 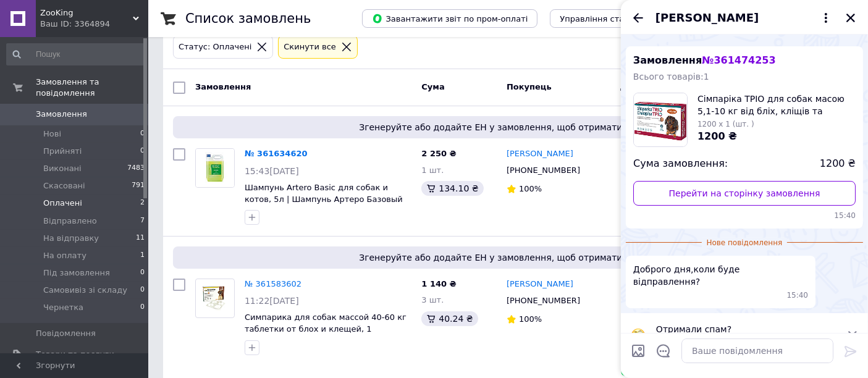 What do you see at coordinates (450, 19) in the screenshot?
I see `button: Завантажити звіт по пром-оплаті` at bounding box center [450, 19].